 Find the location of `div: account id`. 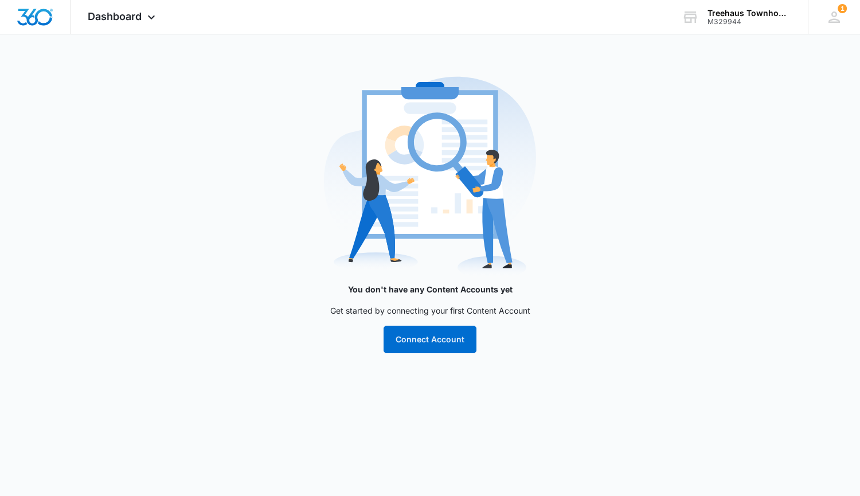

div: account id is located at coordinates (750, 22).